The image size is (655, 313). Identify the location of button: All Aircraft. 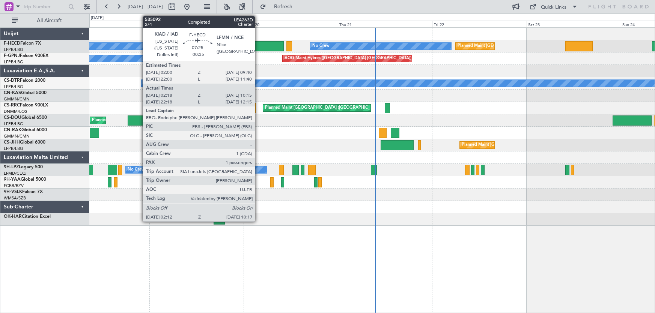
(45, 21).